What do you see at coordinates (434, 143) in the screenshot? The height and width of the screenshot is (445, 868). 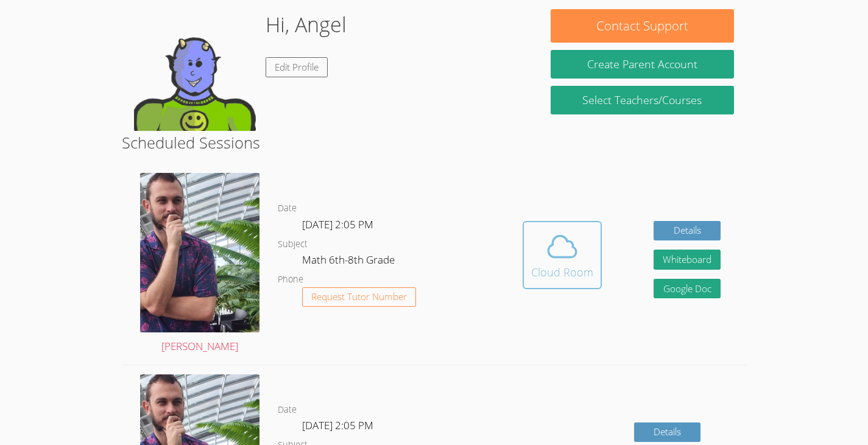 I see `h2: Scheduled Sessions` at bounding box center [434, 143].